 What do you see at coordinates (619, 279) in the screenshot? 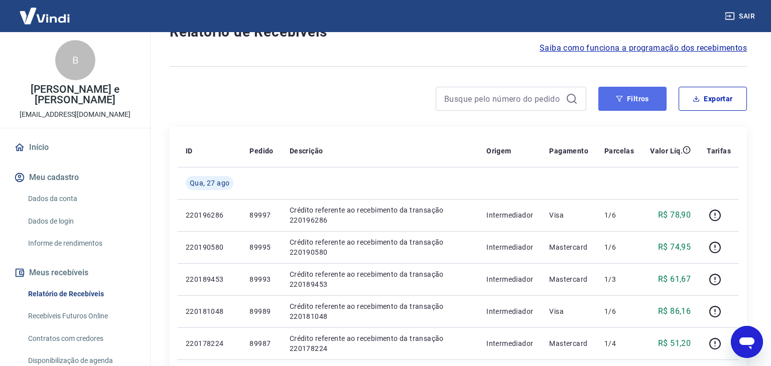
I see `p: 1/3` at bounding box center [619, 279].